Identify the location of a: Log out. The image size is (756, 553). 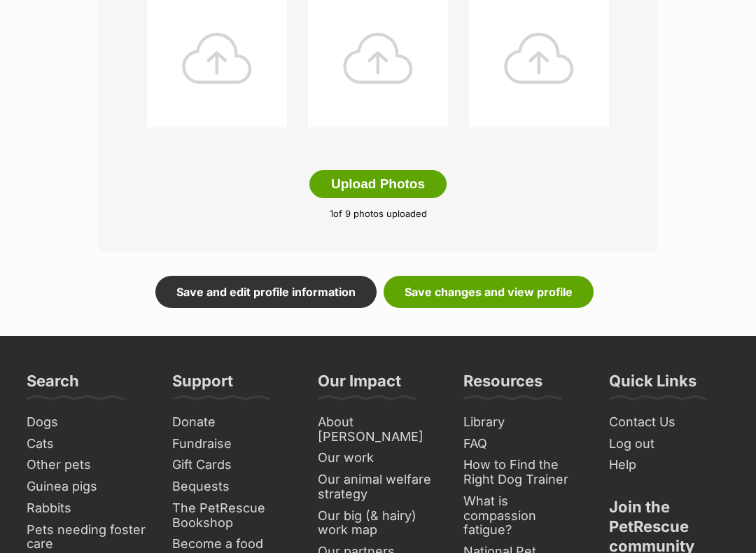
(670, 444).